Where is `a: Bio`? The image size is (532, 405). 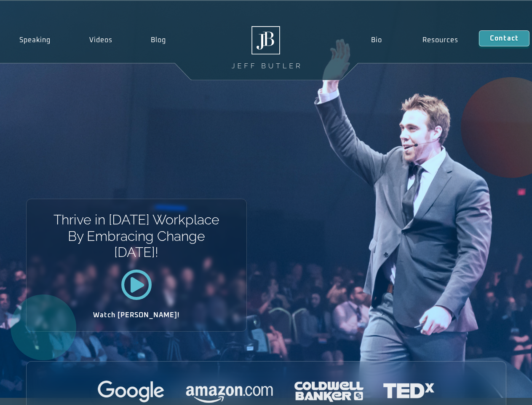
a: Bio is located at coordinates (376, 40).